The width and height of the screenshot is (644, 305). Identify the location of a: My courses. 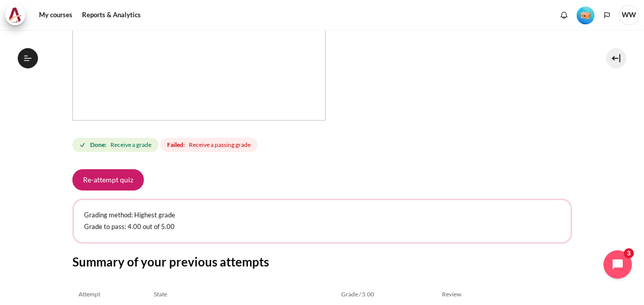
(56, 16).